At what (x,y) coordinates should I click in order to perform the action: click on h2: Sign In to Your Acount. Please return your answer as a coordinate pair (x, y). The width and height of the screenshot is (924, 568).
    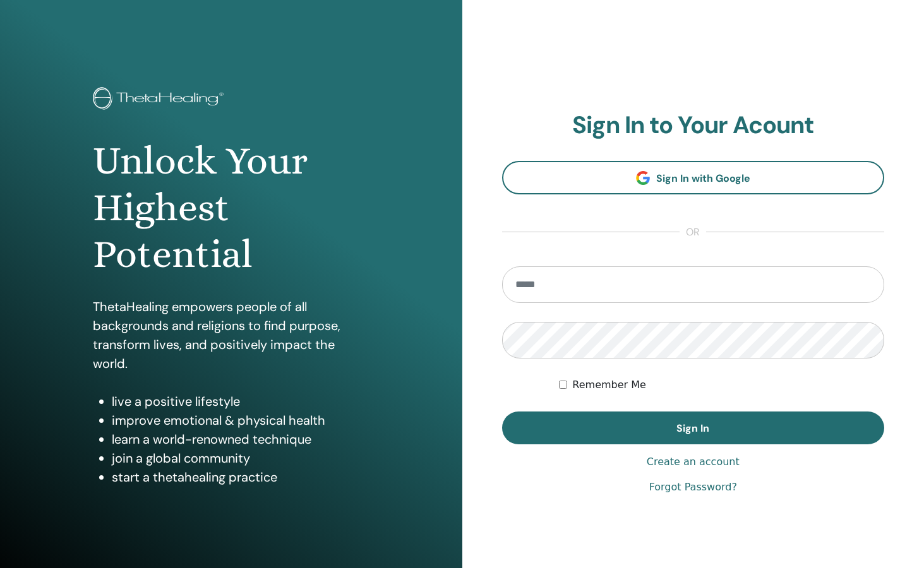
    Looking at the image, I should click on (693, 125).